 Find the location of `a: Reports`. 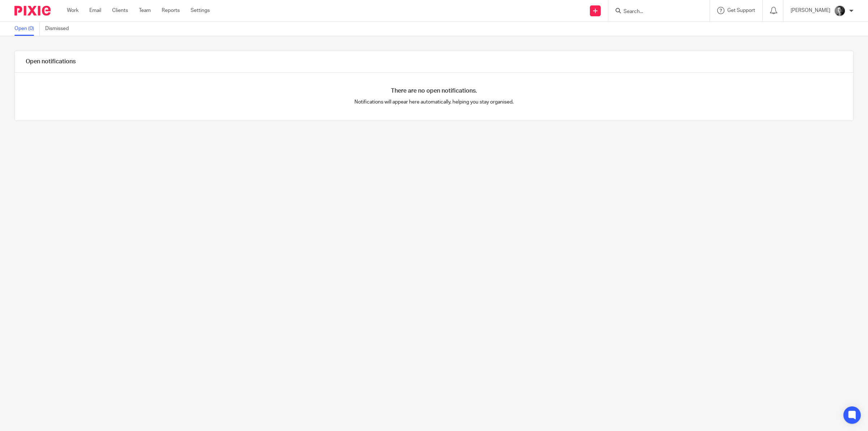

a: Reports is located at coordinates (171, 10).